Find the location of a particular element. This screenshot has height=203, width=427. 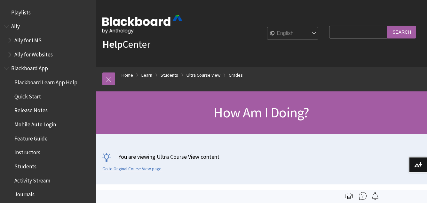

span: Instructors is located at coordinates (27, 151).